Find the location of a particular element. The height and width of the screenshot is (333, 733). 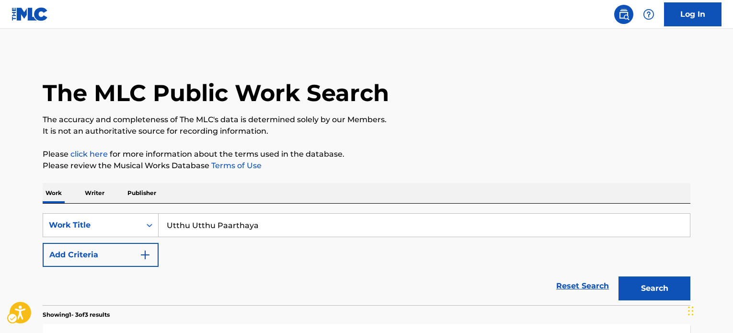

p: Writer is located at coordinates (94, 193).